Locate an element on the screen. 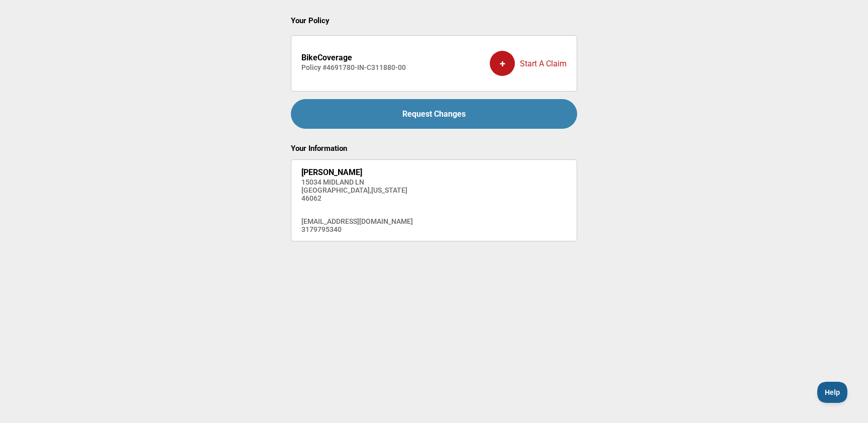  h4: 3179795340 is located at coordinates (357, 229).